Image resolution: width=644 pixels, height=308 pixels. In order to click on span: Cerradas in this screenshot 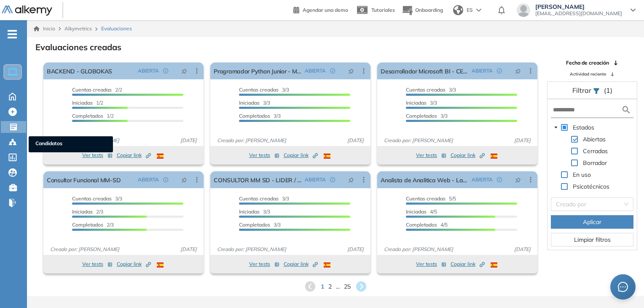, I will do `click(595, 151)`.